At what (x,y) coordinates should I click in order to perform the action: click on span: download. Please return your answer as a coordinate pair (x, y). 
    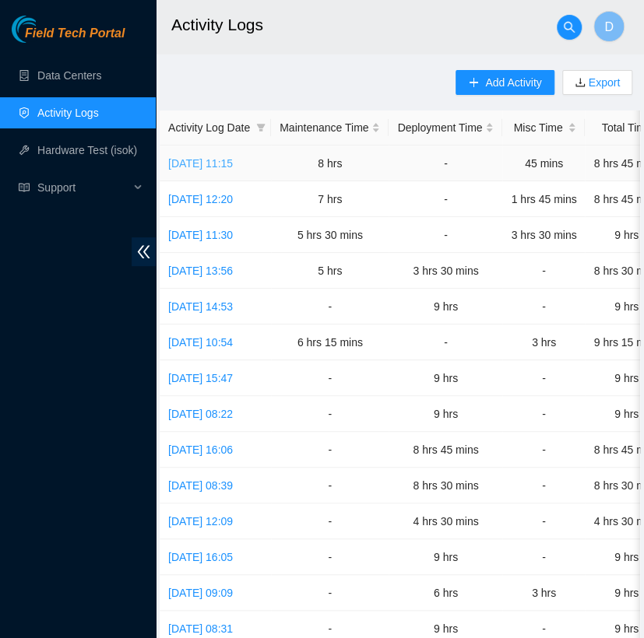
    Looking at the image, I should click on (580, 83).